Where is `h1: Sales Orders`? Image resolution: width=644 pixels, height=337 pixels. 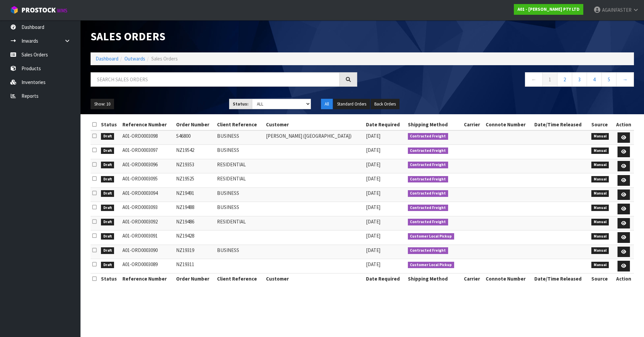 h1: Sales Orders is located at coordinates (224, 36).